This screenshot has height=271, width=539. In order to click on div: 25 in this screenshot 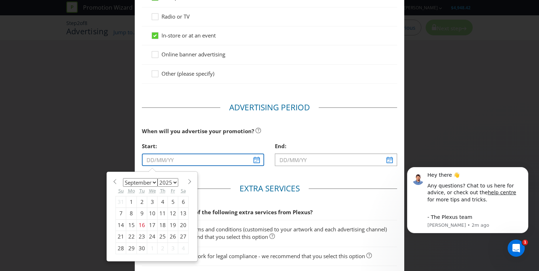, I will do `click(163, 236)`.